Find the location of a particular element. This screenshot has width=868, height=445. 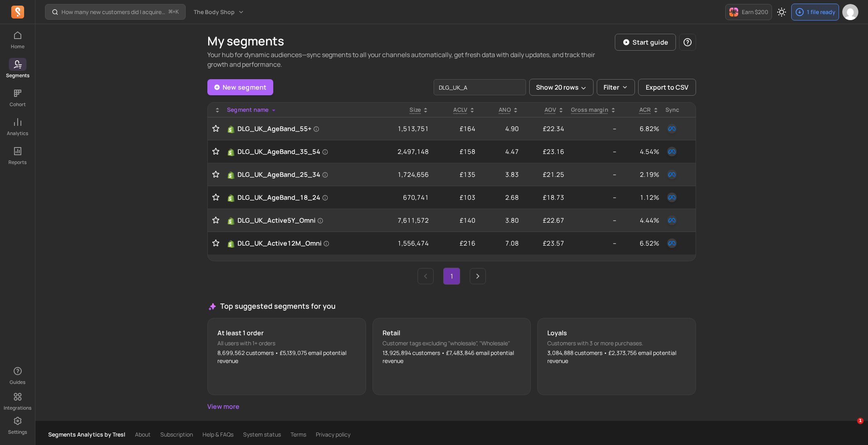

p: Retail is located at coordinates (452, 333).